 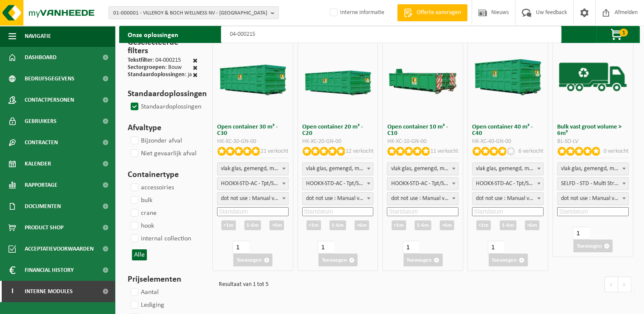 I want to click on span: Product Shop, so click(x=44, y=227).